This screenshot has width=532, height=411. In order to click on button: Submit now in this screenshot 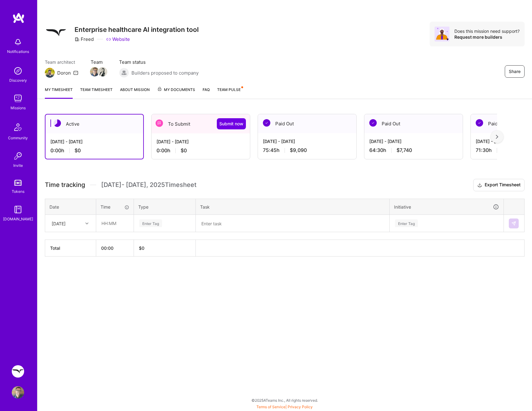, I will do `click(231, 124)`.